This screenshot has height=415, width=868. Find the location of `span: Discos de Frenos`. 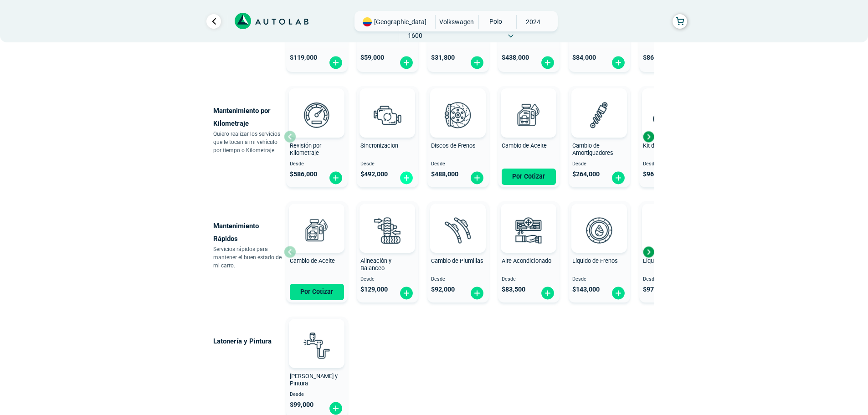

span: Discos de Frenos is located at coordinates (453, 145).